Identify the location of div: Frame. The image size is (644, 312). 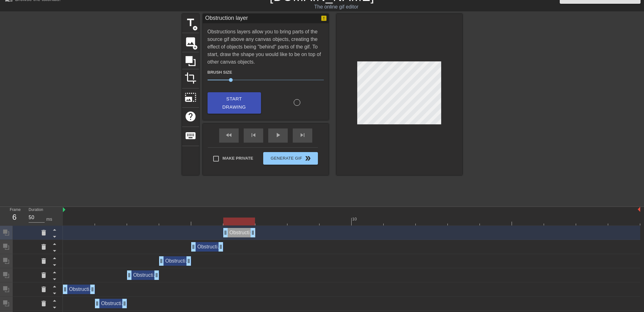
(14, 216).